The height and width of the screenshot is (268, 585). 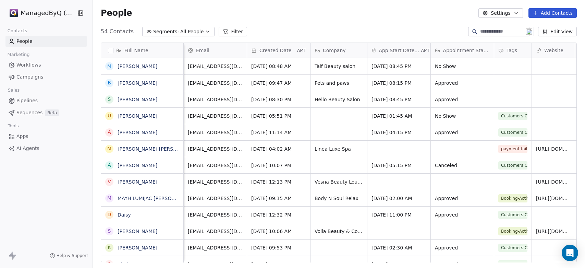 I want to click on a: Shaban, so click(x=127, y=264).